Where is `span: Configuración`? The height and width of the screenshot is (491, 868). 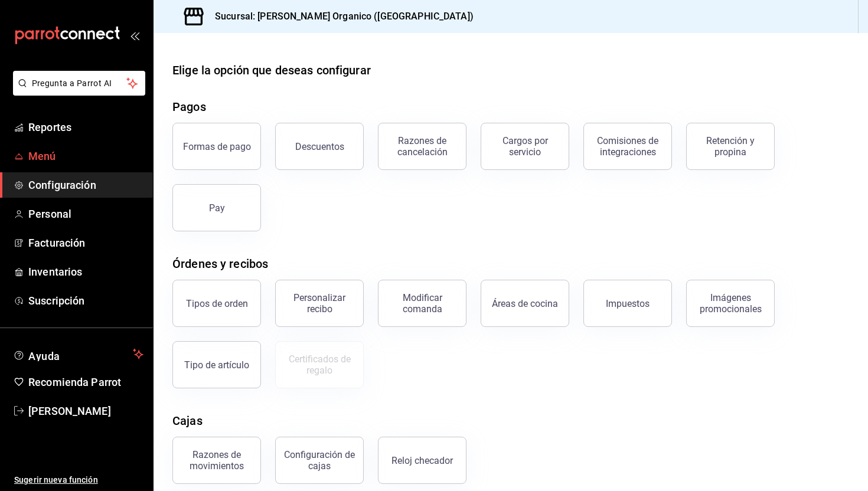 span: Configuración is located at coordinates (85, 184).